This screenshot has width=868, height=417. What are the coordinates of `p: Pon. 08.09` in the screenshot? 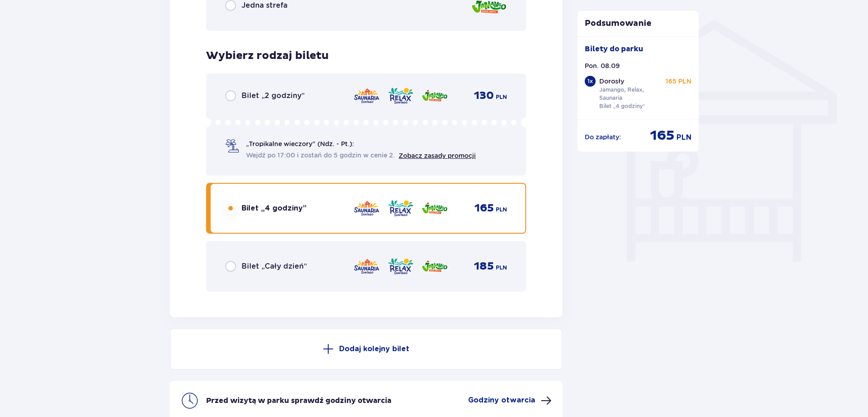 It's located at (602, 66).